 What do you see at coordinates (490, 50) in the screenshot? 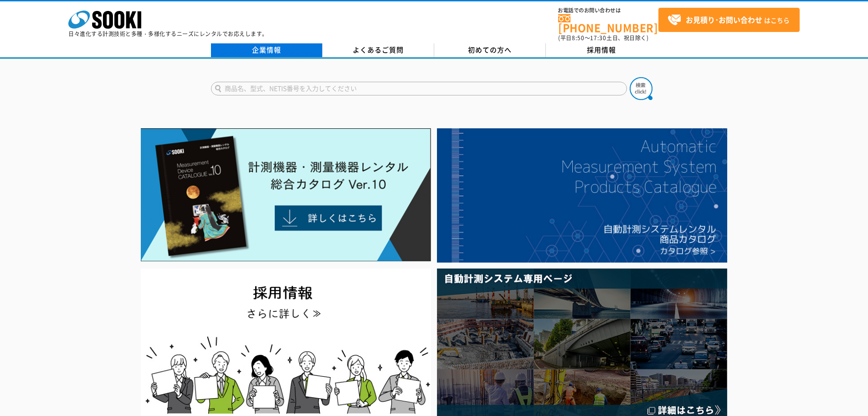
I see `span: 初めての方へ` at bounding box center [490, 50].